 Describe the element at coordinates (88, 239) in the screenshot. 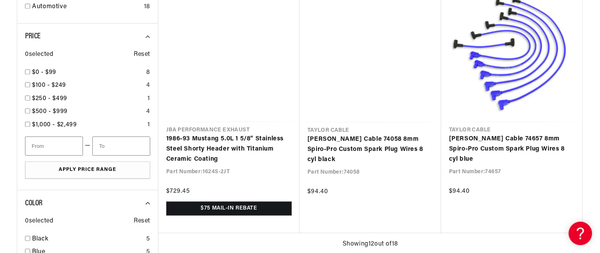

I see `a: Black` at that location.